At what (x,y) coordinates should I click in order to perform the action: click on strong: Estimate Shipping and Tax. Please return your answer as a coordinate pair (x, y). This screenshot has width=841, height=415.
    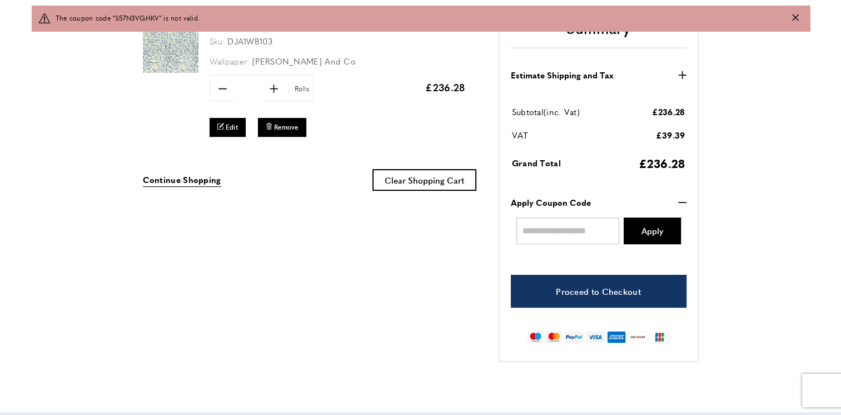
    Looking at the image, I should click on (562, 75).